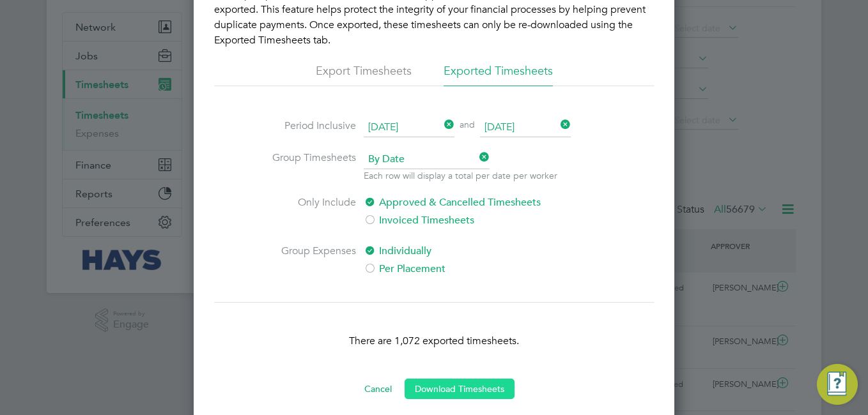 The image size is (868, 415). I want to click on label: Group Expenses, so click(308, 260).